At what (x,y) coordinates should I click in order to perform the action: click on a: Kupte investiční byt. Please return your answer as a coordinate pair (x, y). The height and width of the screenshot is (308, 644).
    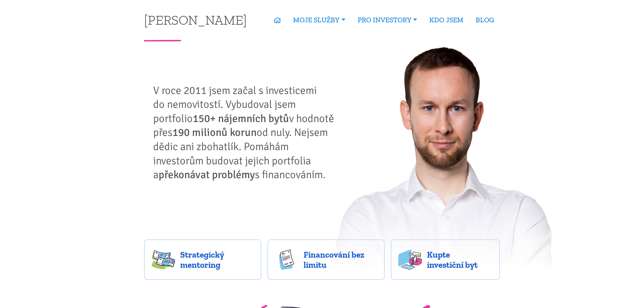
    Looking at the image, I should click on (446, 259).